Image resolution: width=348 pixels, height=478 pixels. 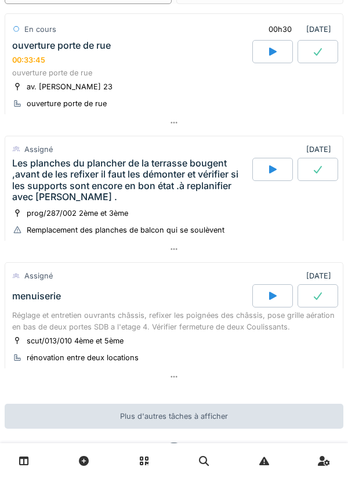 I want to click on div: scut/013/010 4ème et 5ème, so click(x=75, y=340).